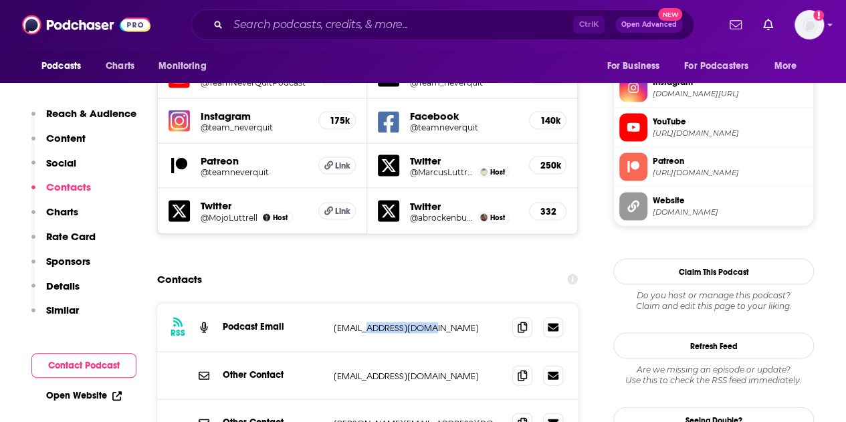 This screenshot has width=846, height=422. Describe the element at coordinates (809, 25) in the screenshot. I see `img: User Profile` at that location.